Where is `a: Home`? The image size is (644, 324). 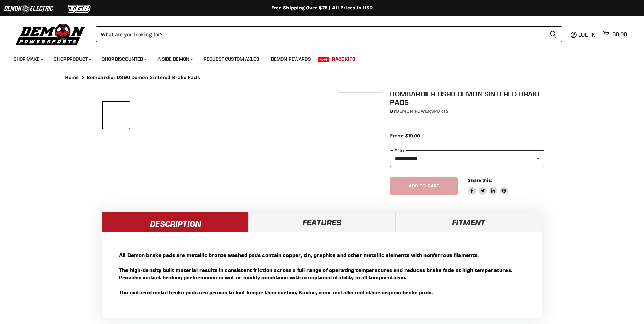
a: Home is located at coordinates (72, 77).